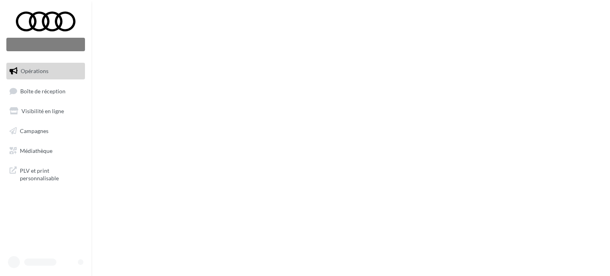 The width and height of the screenshot is (610, 276). I want to click on span: Boîte de réception, so click(43, 90).